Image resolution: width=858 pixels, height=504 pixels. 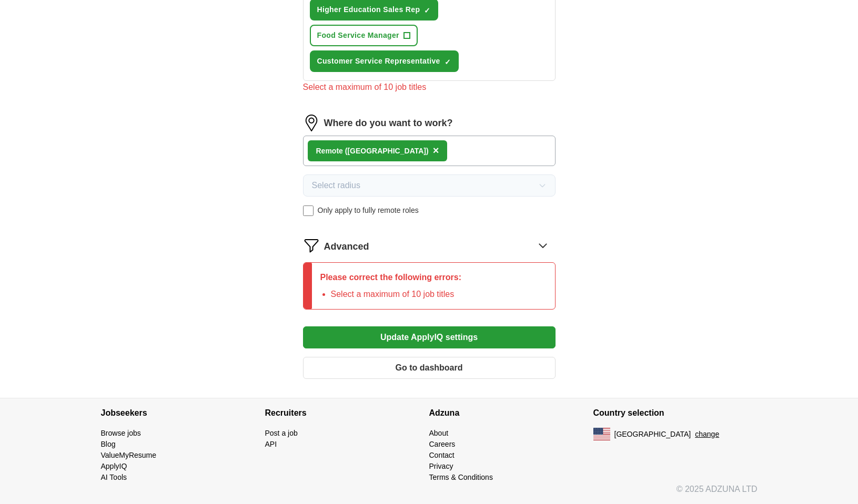 I want to click on a: ApplyIQ, so click(x=115, y=466).